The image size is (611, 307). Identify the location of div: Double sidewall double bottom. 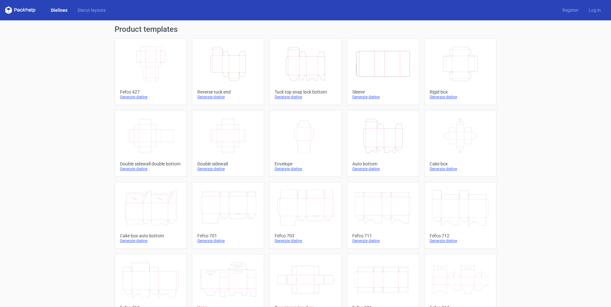
(151, 164).